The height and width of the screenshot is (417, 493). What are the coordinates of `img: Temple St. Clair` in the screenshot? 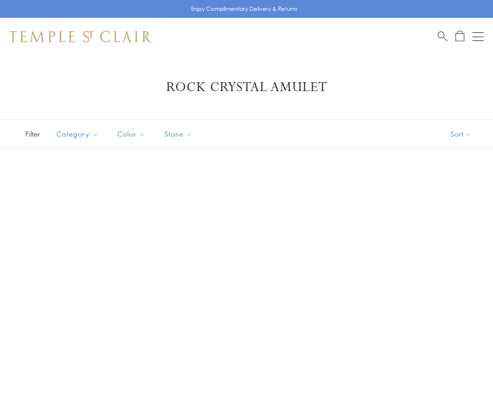 It's located at (80, 37).